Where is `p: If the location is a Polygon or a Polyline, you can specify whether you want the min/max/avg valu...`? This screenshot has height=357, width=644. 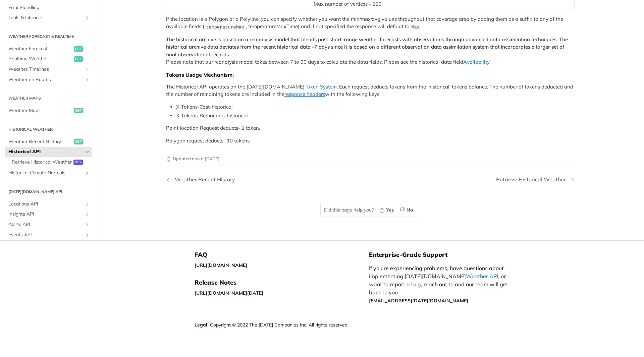
p: If the location is a Polygon or a Polyline, you can specify whether you want the min/max/avg valu... is located at coordinates (370, 23).